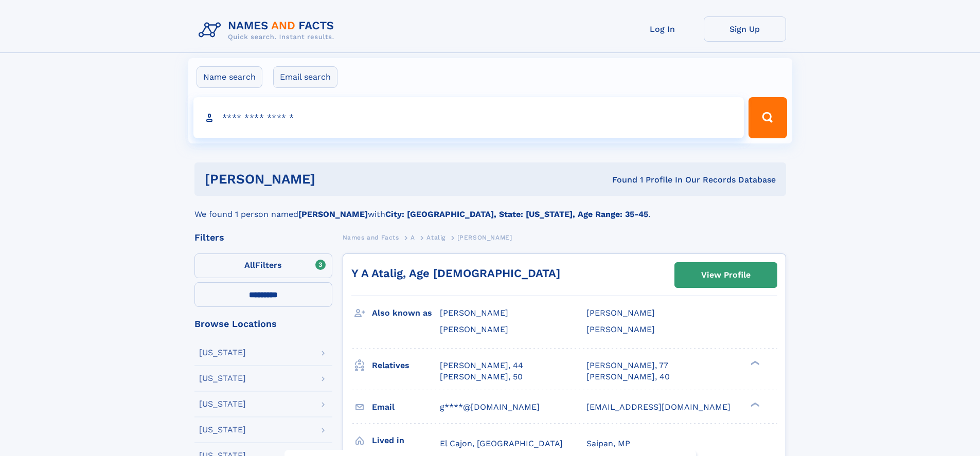 Image resolution: width=980 pixels, height=456 pixels. I want to click on h3: Relatives, so click(406, 366).